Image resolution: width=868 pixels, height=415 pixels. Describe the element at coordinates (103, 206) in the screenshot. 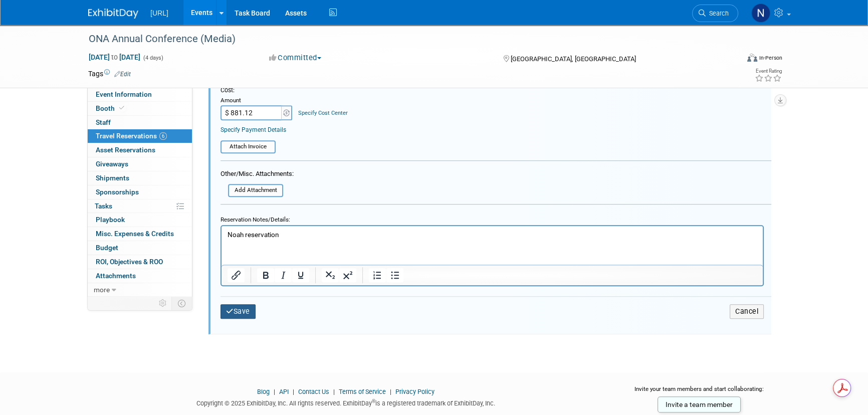

I see `span: Tasks` at that location.